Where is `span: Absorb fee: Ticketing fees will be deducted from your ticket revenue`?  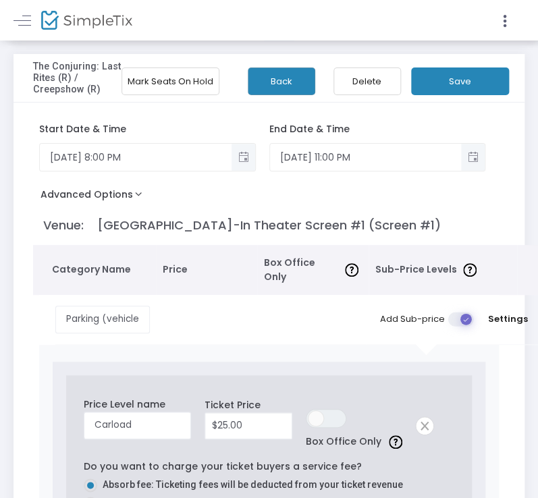
span: Absorb fee: Ticketing fees will be deducted from your ticket revenue is located at coordinates (252, 484).